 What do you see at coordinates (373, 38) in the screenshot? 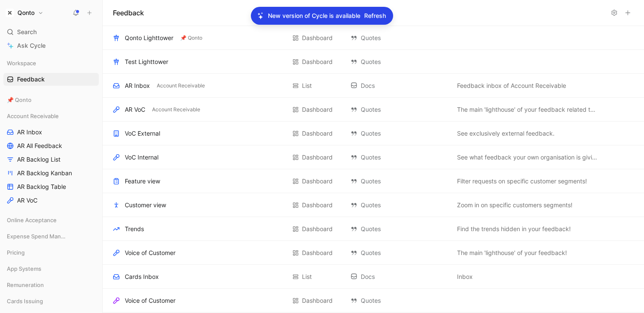
I see `div: Qonto Lighttower📌 QontoDashboard QuotesView actions` at bounding box center [373, 38].